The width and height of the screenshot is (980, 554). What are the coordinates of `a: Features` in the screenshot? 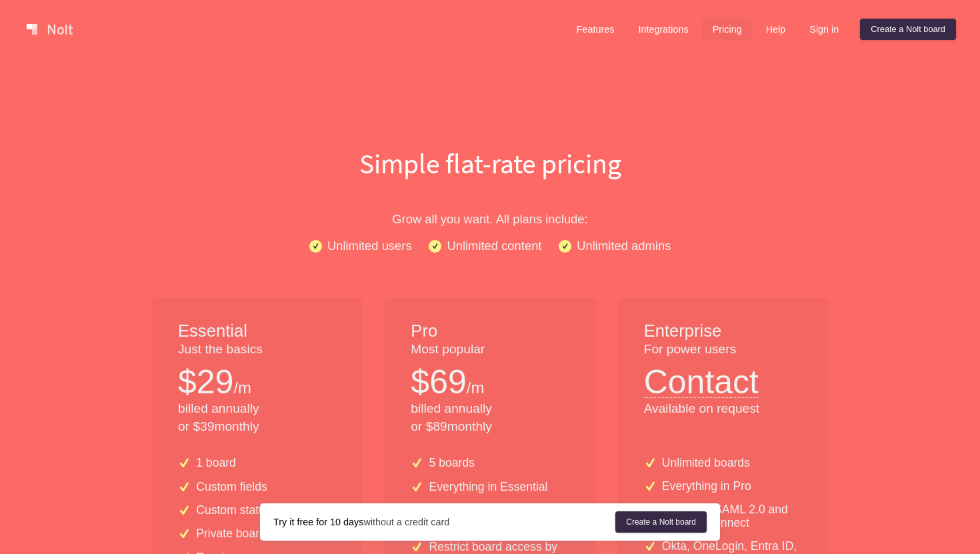 It's located at (595, 29).